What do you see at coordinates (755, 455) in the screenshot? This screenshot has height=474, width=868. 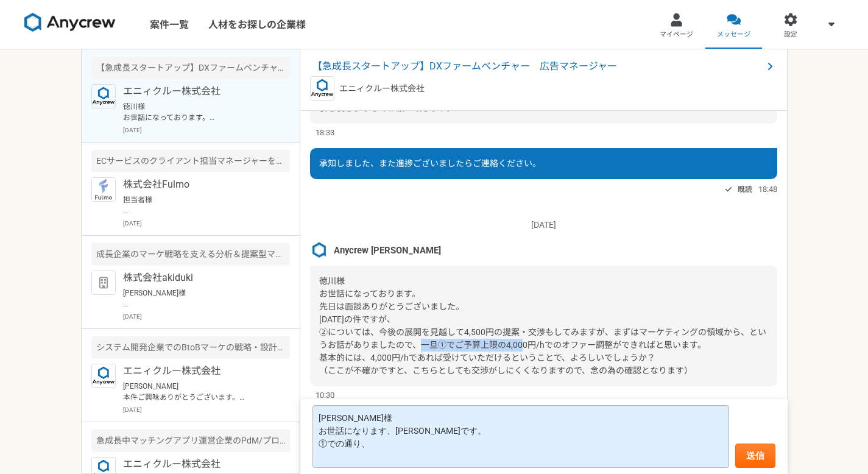 I see `button: 送信` at bounding box center [755, 455].